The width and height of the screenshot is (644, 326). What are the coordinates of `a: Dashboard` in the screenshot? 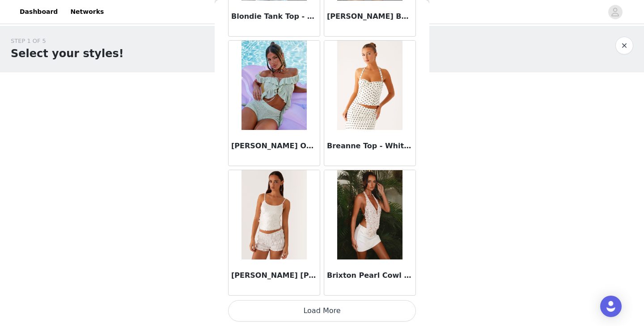 It's located at (39, 12).